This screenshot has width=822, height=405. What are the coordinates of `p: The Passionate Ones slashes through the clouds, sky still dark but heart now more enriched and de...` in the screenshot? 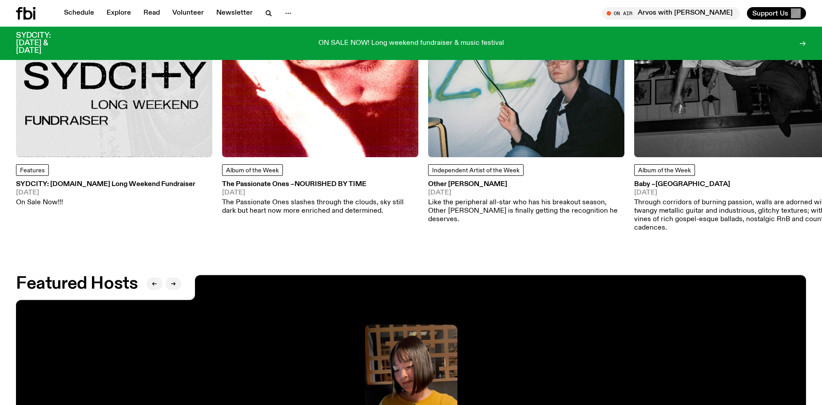 It's located at (320, 207).